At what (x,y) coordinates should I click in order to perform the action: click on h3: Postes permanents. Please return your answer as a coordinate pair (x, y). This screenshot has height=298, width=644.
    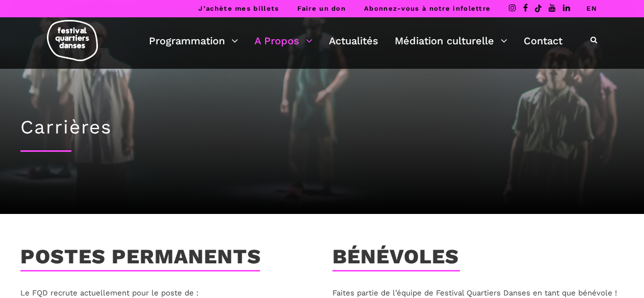
    Looking at the image, I should click on (141, 257).